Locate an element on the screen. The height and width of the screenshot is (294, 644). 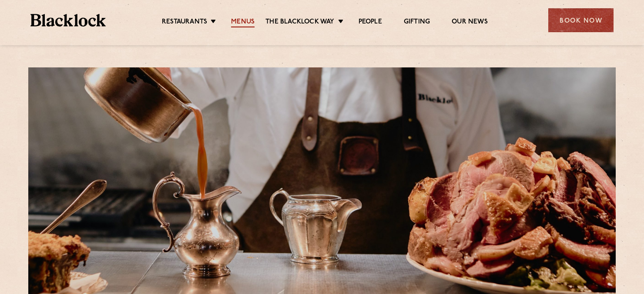
a: Menus is located at coordinates (243, 23).